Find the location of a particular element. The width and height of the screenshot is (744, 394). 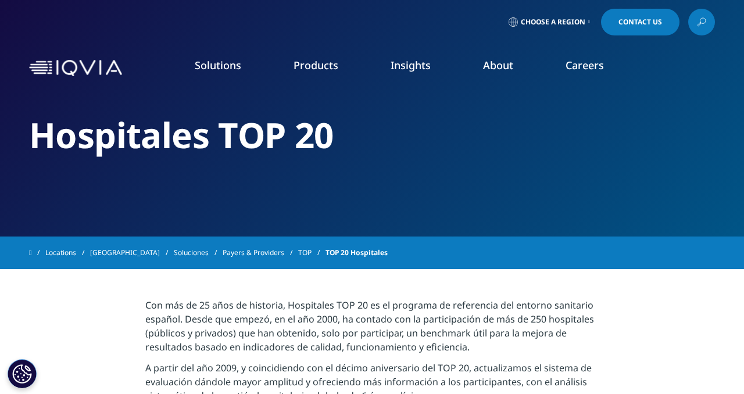

a: Insights is located at coordinates (410, 65).